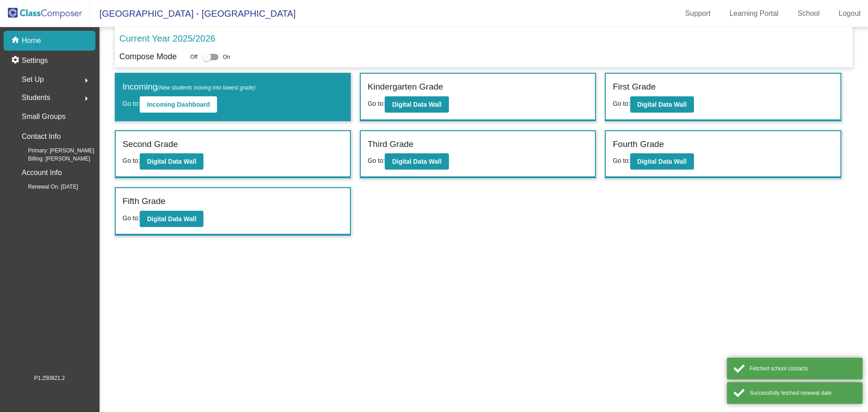 The height and width of the screenshot is (412, 868). I want to click on span: Students, so click(36, 98).